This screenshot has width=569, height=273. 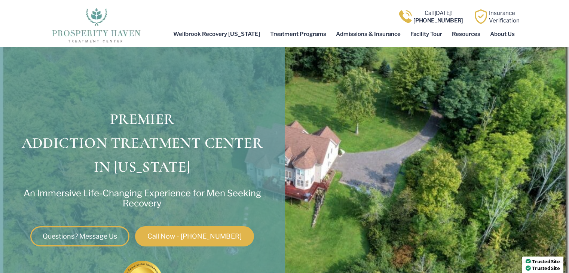 What do you see at coordinates (502, 34) in the screenshot?
I see `a: About Us` at bounding box center [502, 34].